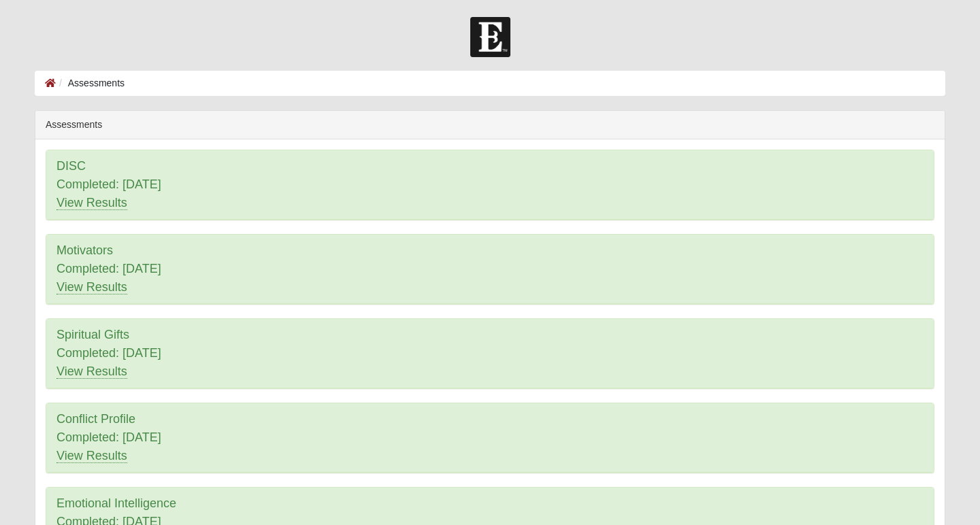 This screenshot has width=980, height=525. I want to click on img: Church of Eleven22 Logo, so click(490, 37).